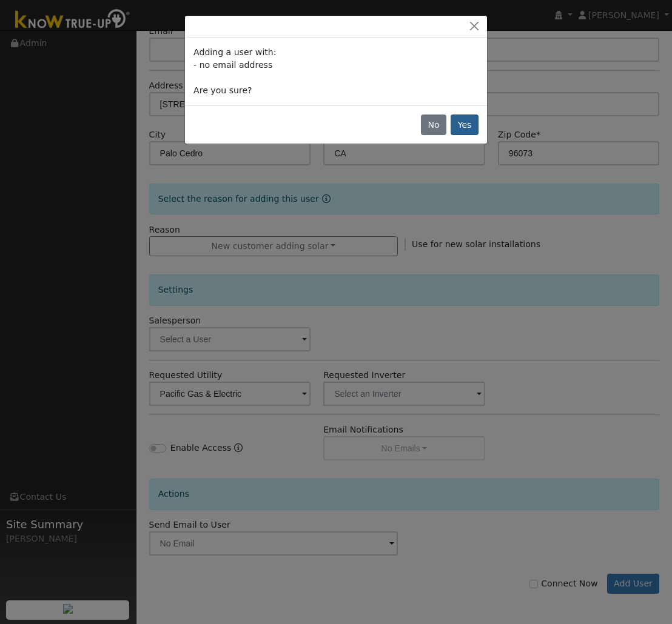 This screenshot has height=624, width=672. I want to click on button: Close, so click(474, 26).